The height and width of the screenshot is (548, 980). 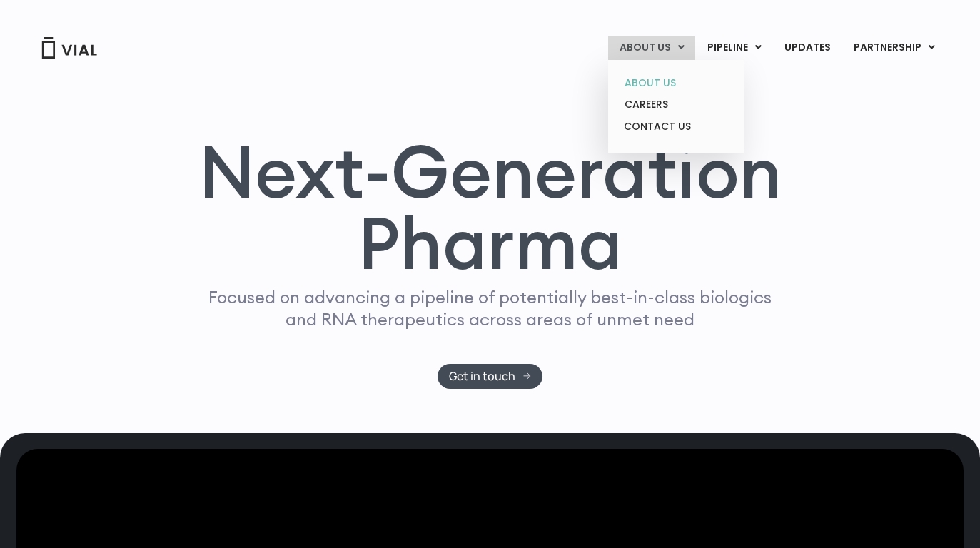 I want to click on p: Focused on advancing a pipeline of potentially best-in-class biologics and RNA therapeutics acros..., so click(x=491, y=309).